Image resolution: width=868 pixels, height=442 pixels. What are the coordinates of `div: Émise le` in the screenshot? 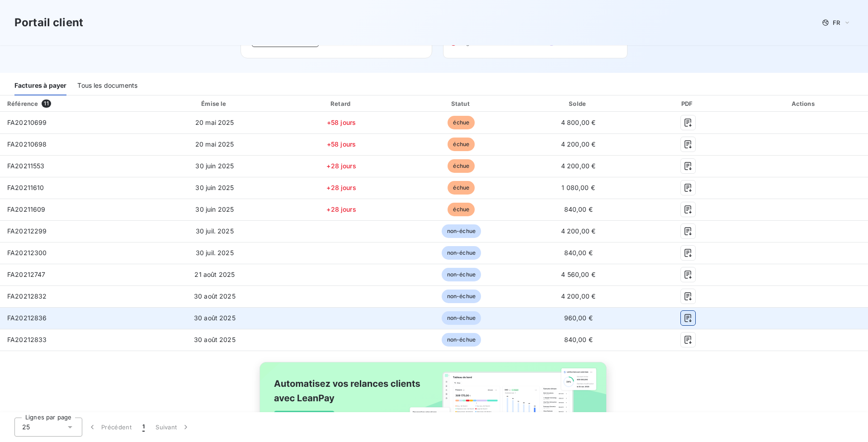 It's located at (215, 104).